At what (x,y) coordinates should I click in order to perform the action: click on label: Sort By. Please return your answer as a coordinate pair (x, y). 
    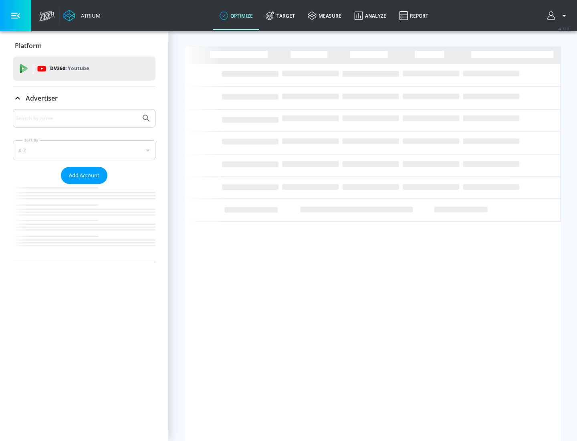
    Looking at the image, I should click on (31, 140).